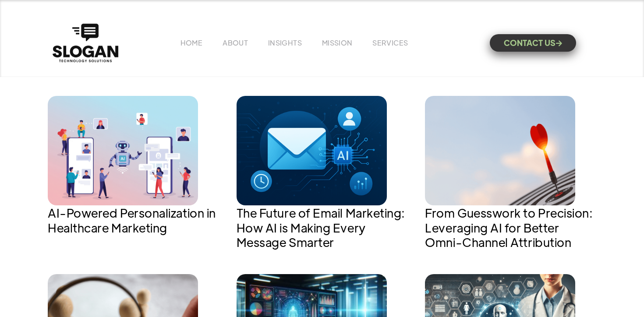  Describe the element at coordinates (322, 176) in the screenshot. I see `a: The Future of Email Marketing: How AI is Making Every Message Smarter` at that location.